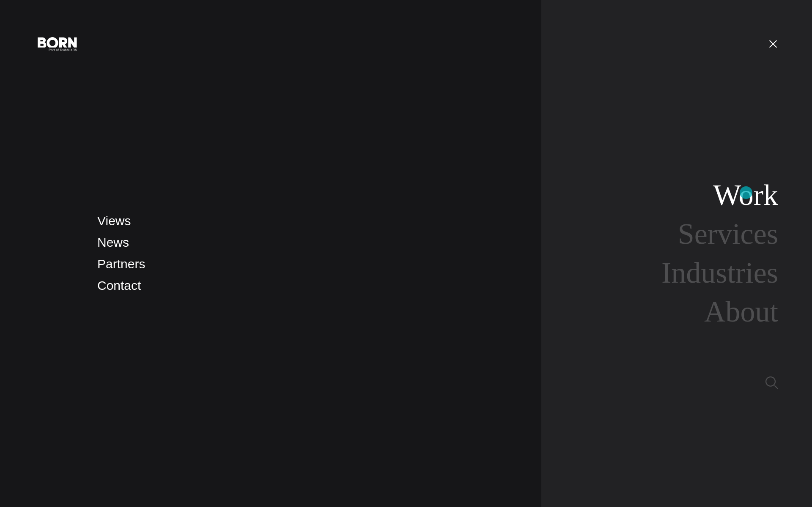  Describe the element at coordinates (119, 286) in the screenshot. I see `a: Contact` at that location.